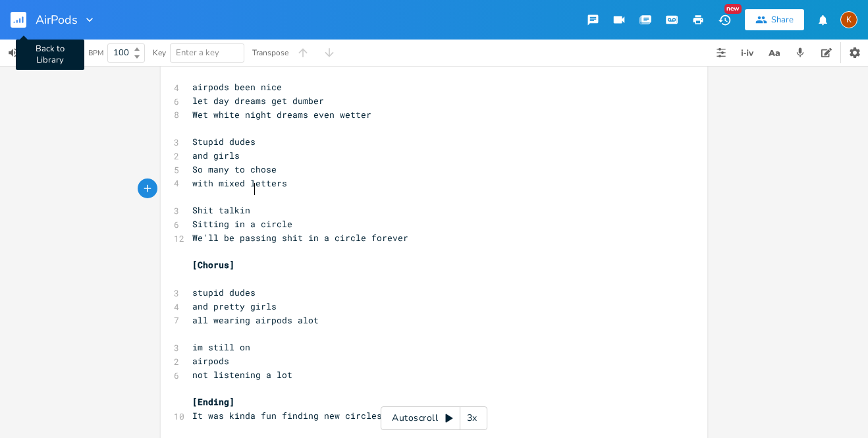 The height and width of the screenshot is (438, 868). Describe the element at coordinates (270, 53) in the screenshot. I see `div: Transpose` at that location.